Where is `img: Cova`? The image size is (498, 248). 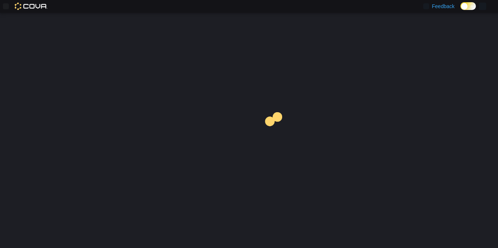 img: Cova is located at coordinates (31, 6).